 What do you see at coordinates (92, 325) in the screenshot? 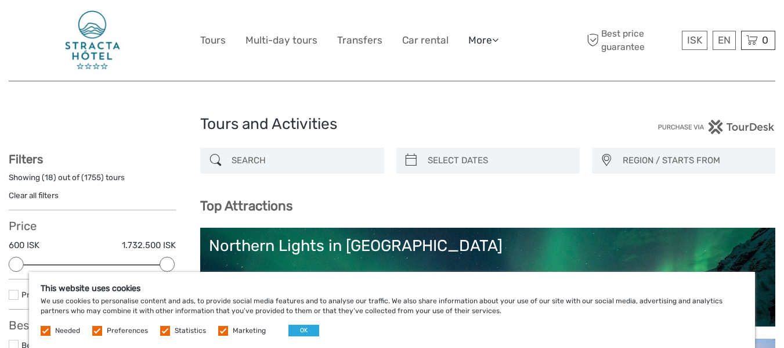
I see `h3: Best Of` at bounding box center [92, 325].